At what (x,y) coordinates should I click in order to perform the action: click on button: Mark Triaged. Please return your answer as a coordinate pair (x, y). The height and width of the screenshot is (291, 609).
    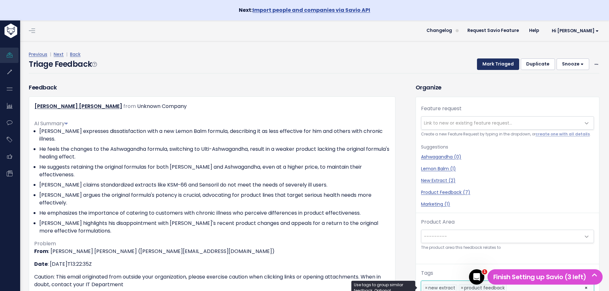
    Looking at the image, I should click on (498, 64).